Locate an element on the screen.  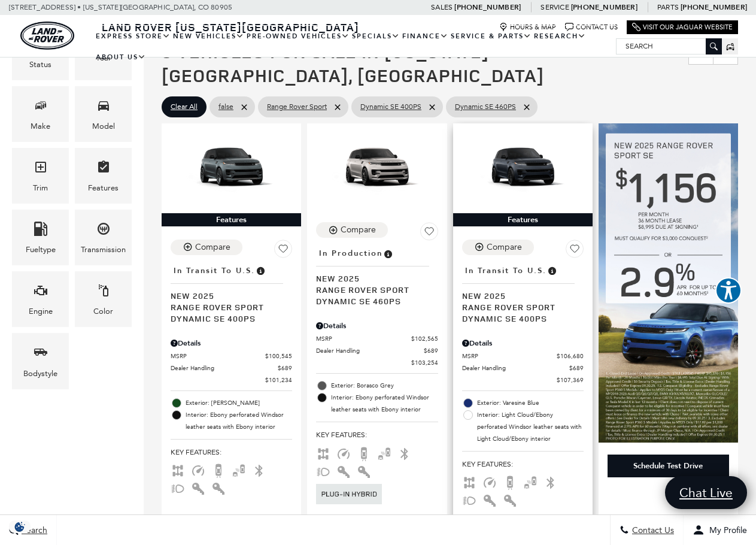
span: $106,680 is located at coordinates (570, 356).